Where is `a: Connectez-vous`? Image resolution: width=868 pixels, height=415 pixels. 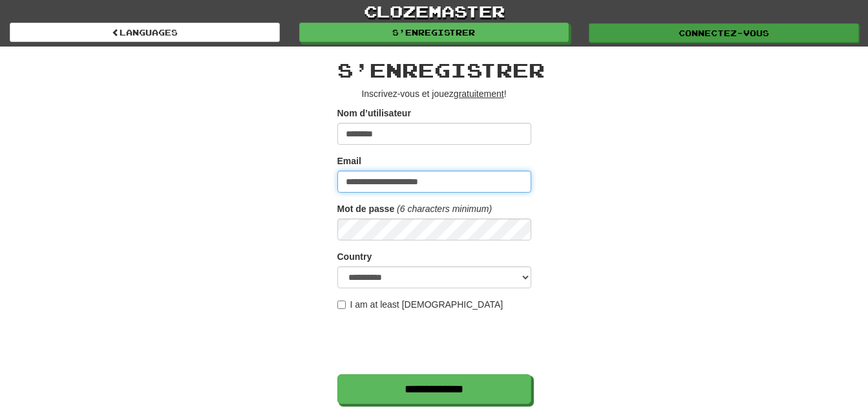 a: Connectez-vous is located at coordinates (724, 33).